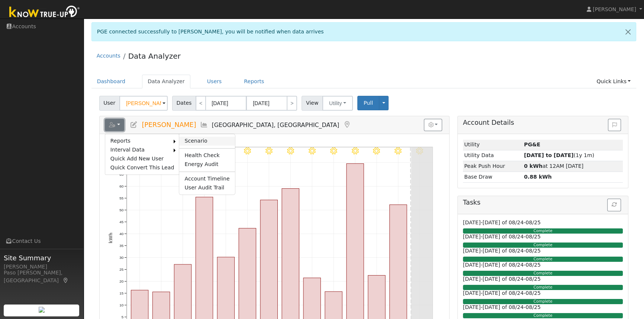  Describe the element at coordinates (532, 145) in the screenshot. I see `strong: ID: 17238066, authorized: 08/29/25` at that location.